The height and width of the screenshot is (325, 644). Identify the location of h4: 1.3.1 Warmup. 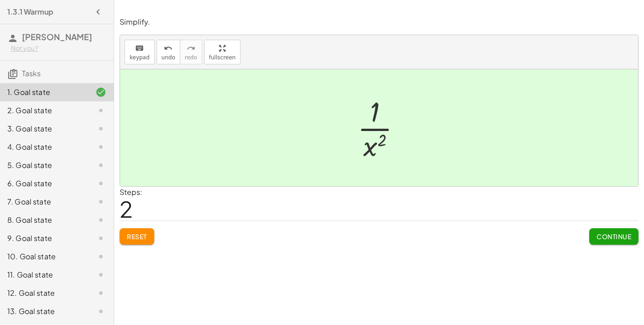
(30, 12).